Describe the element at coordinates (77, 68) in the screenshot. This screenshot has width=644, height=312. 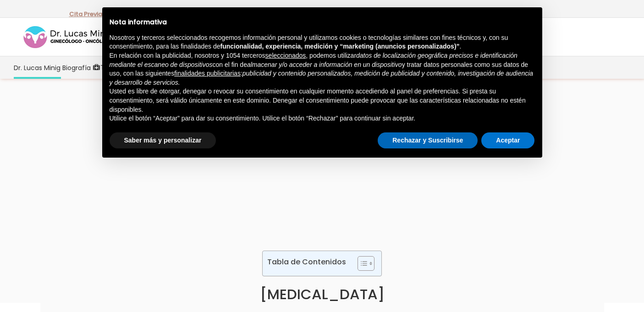
I see `a: Biografía` at that location.